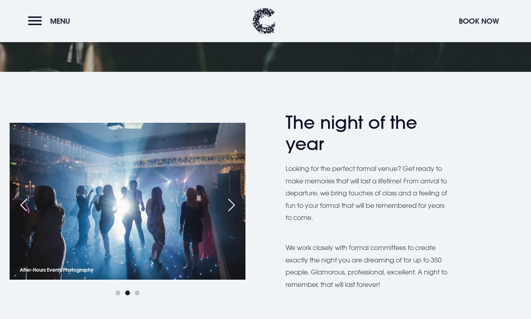 The width and height of the screenshot is (531, 319). What do you see at coordinates (127, 201) in the screenshot?
I see `img: People dancing at an formal venue in Northern Ireland` at bounding box center [127, 201].